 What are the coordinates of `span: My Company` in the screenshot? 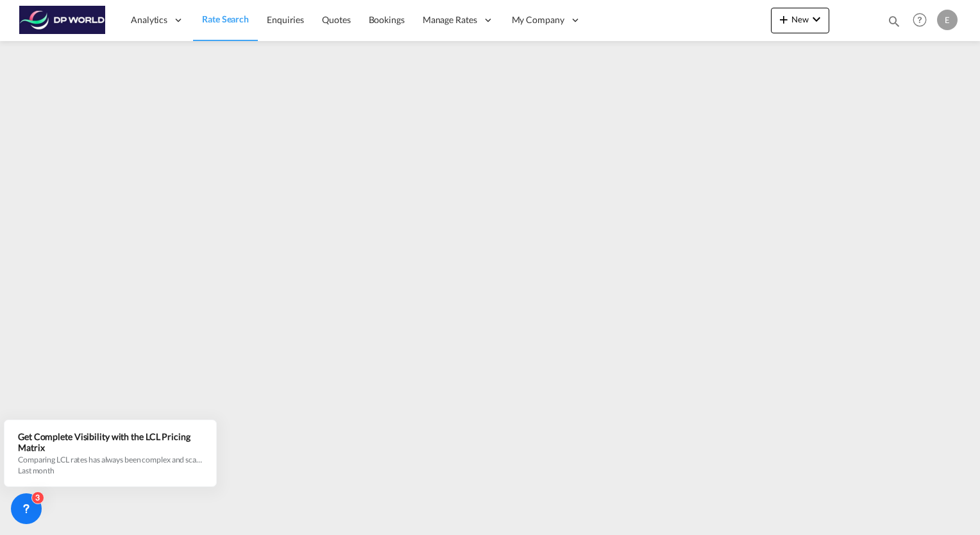 It's located at (538, 20).